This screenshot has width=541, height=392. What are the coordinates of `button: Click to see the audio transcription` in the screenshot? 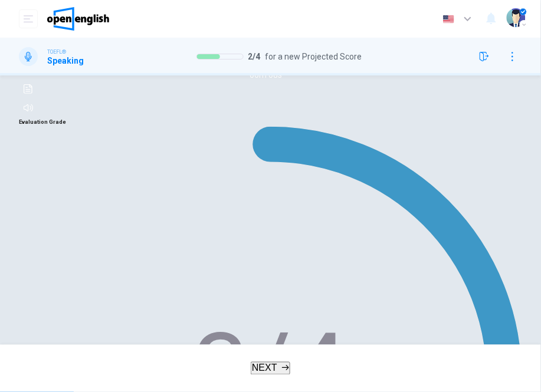 It's located at (28, 89).